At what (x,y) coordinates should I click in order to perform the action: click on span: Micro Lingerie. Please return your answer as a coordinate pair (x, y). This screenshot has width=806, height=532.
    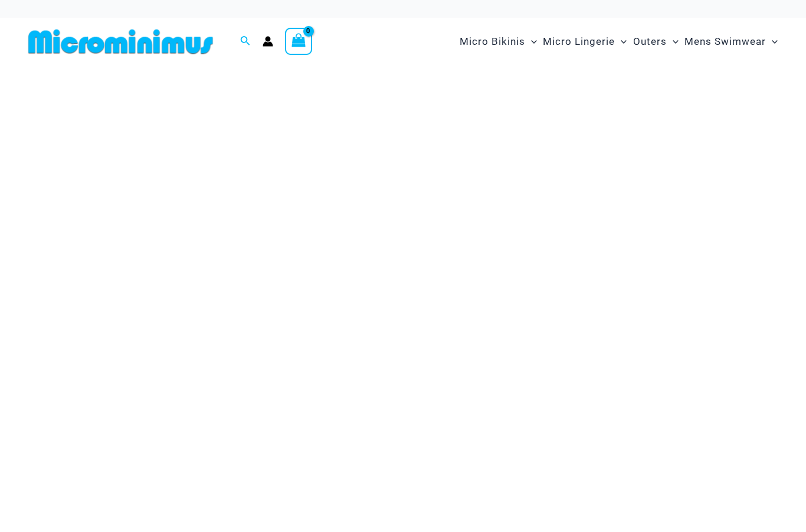
    Looking at the image, I should click on (579, 42).